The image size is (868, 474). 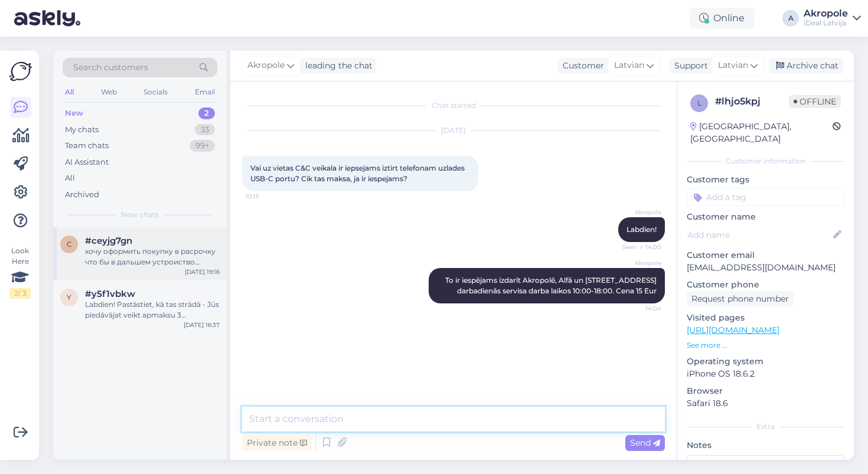 I want to click on div: Extra, so click(x=765, y=426).